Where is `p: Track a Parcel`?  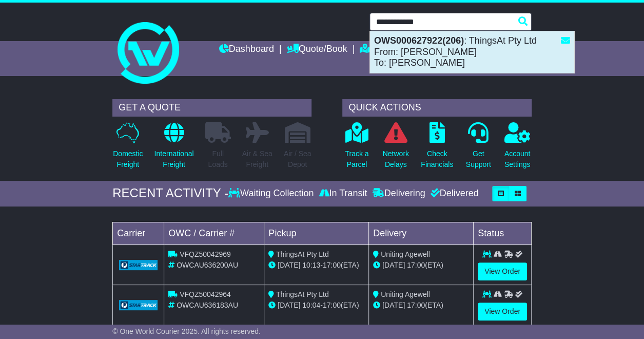 p: Track a Parcel is located at coordinates (356, 159).